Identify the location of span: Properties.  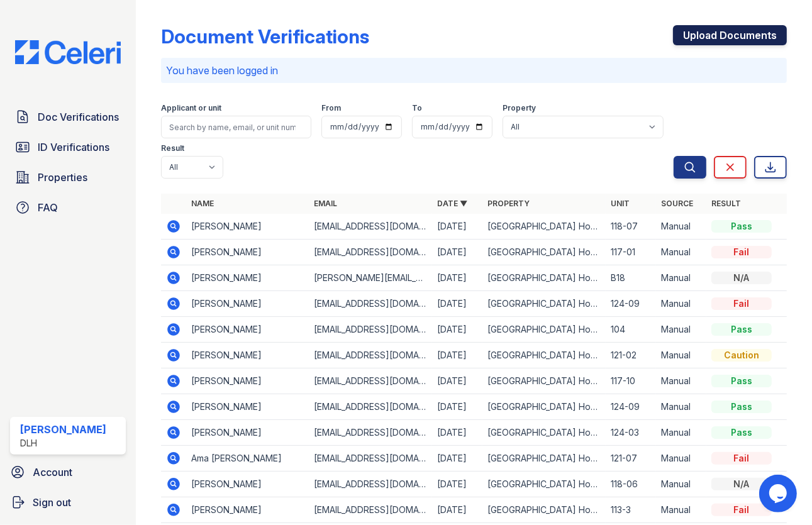
(62, 177).